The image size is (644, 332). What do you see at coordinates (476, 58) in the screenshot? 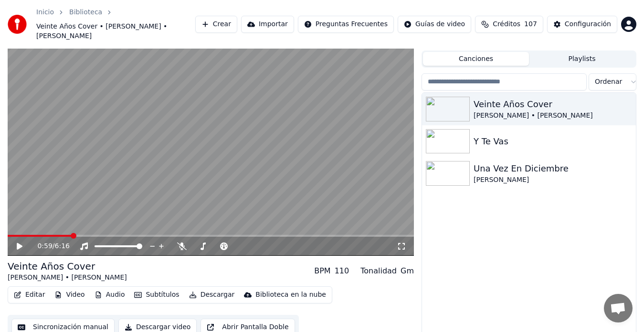
I see `button: Canciones` at bounding box center [476, 58].